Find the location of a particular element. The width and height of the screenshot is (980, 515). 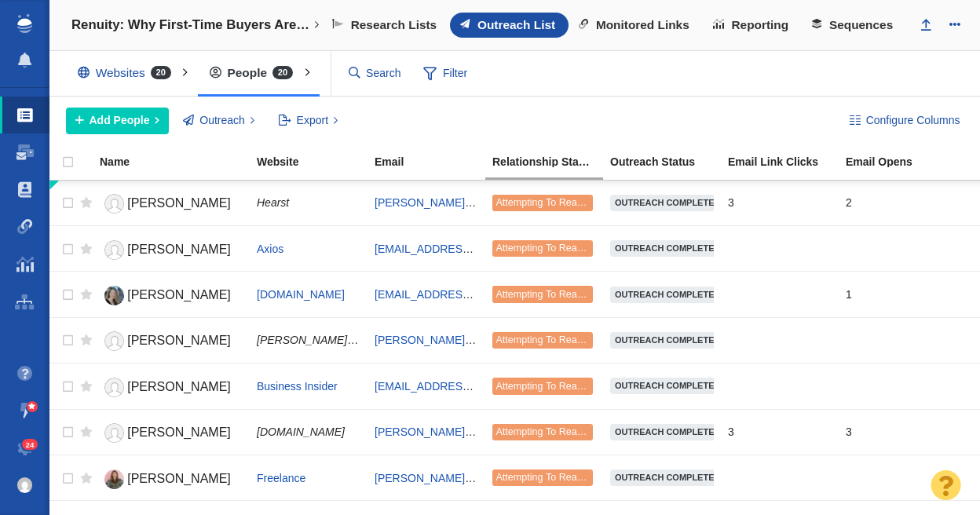

a: Reporting is located at coordinates (752, 25).